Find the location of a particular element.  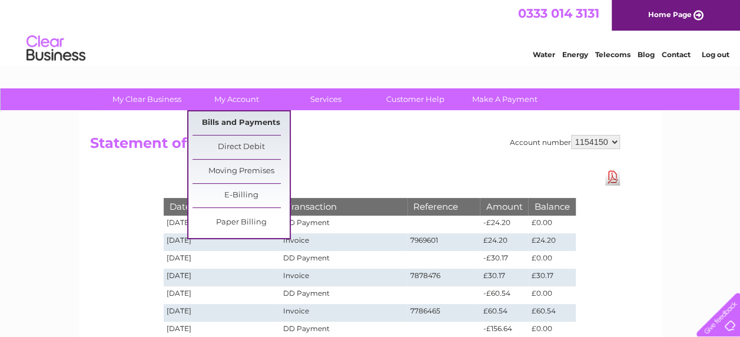

span: 0333 014 3131 is located at coordinates (558, 13).